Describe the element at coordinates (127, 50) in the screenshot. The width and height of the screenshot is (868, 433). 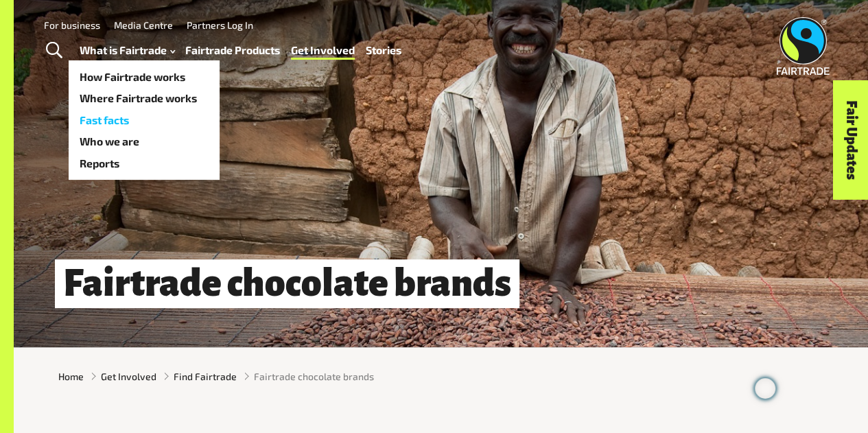
I see `a: What is Fairtrade` at that location.